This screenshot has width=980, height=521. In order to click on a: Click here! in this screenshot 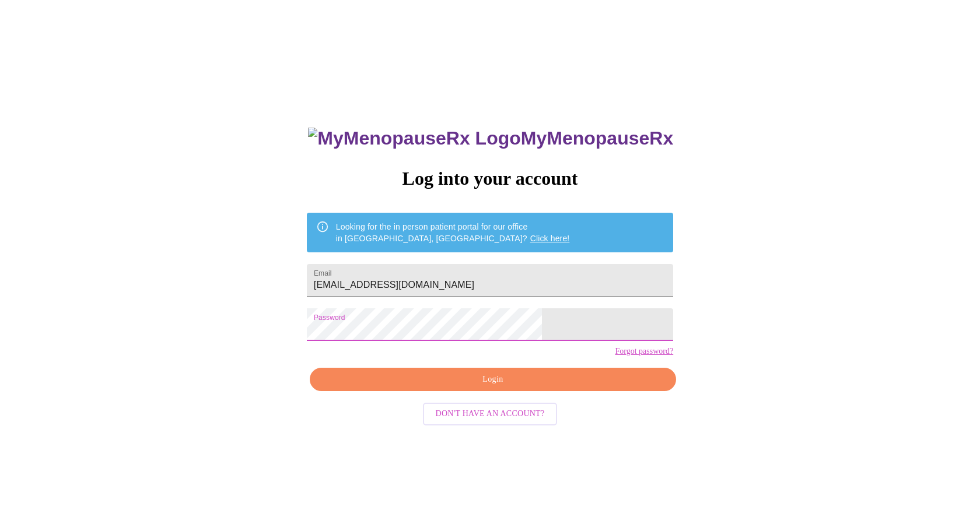, I will do `click(550, 238)`.